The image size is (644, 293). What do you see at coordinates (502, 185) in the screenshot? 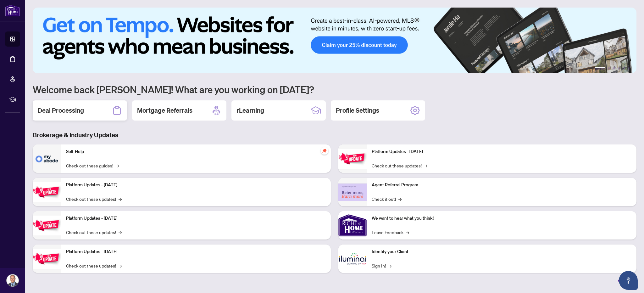
I see `p: Agent Referral Program` at bounding box center [502, 185].